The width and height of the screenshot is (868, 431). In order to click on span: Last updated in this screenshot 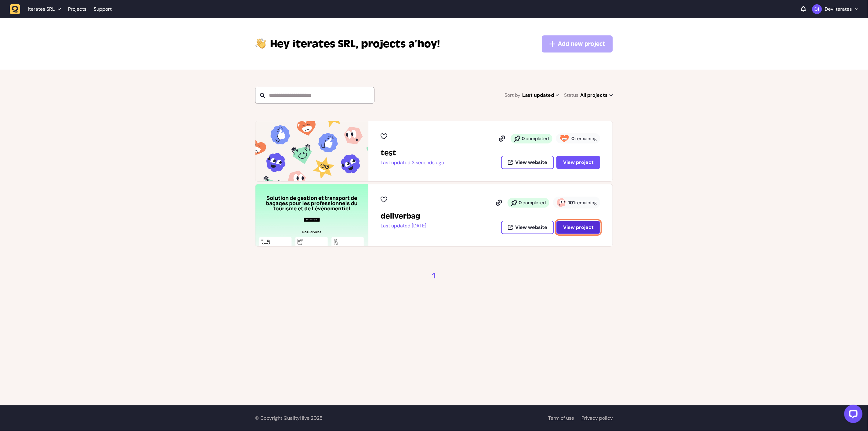, I will do `click(540, 95)`.